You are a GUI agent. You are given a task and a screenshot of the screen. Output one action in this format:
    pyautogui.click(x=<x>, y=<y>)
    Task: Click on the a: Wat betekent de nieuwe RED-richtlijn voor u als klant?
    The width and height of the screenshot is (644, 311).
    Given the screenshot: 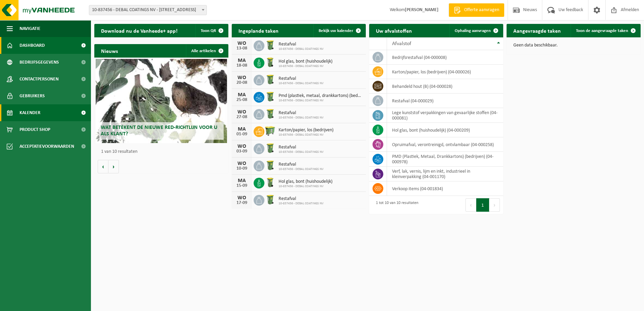 What is the action you would take?
    pyautogui.click(x=161, y=101)
    